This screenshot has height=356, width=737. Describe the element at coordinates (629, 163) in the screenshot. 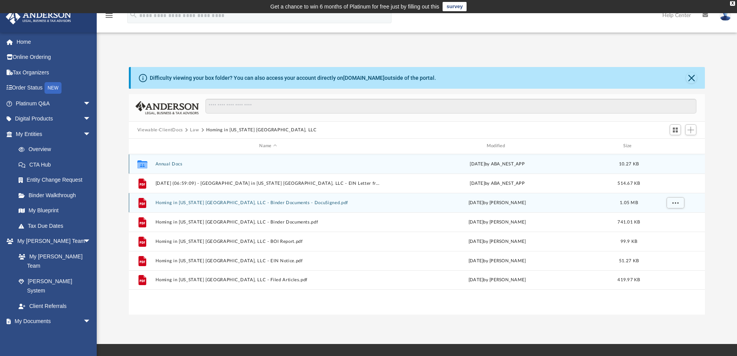

I see `span: 10.27 KB` at that location.